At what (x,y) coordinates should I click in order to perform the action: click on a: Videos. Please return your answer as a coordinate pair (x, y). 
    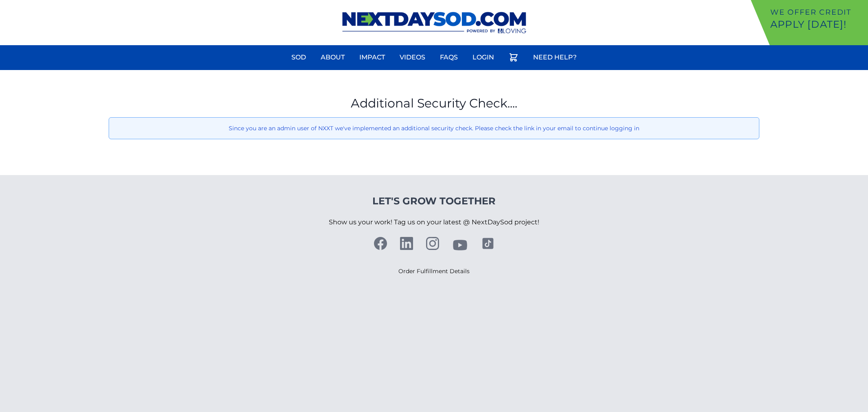
    Looking at the image, I should click on (412, 58).